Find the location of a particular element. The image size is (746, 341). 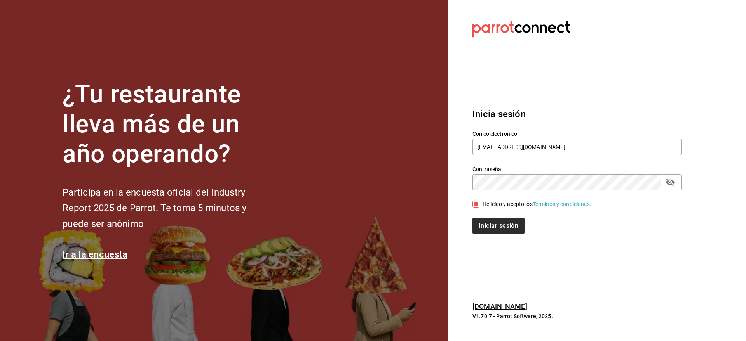

a: Ir a la encuesta is located at coordinates (95, 255).